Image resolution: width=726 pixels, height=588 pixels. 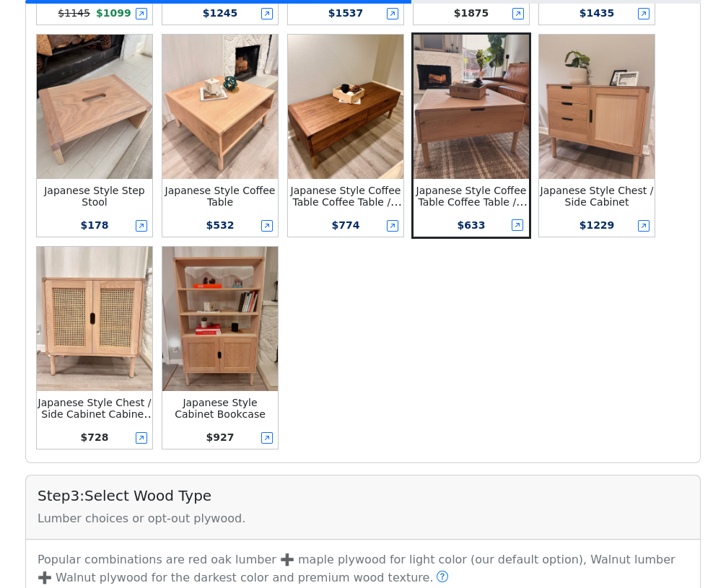 What do you see at coordinates (597, 197) in the screenshot?
I see `div: Japanese Style Chest / Side Cabinet` at bounding box center [597, 197].